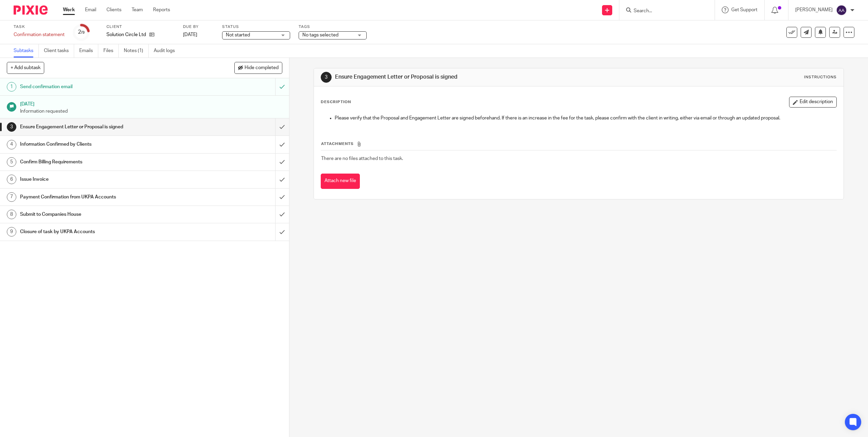 This screenshot has width=868, height=437. What do you see at coordinates (362, 158) in the screenshot?
I see `span: There are no files attached to this task.` at bounding box center [362, 158].